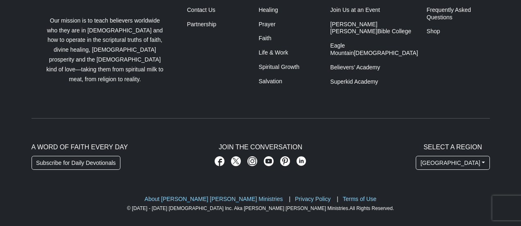 The height and width of the screenshot is (226, 521). I want to click on a: Frequently AskedQuestions, so click(459, 14).